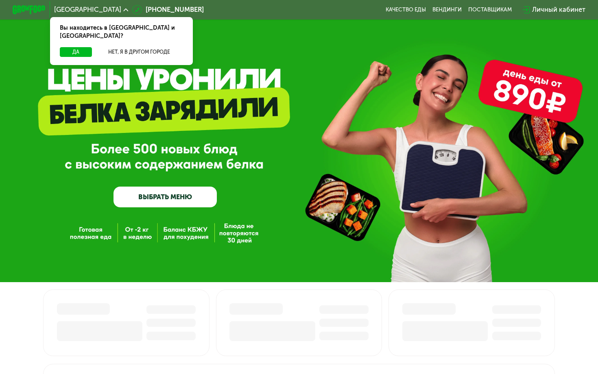 The width and height of the screenshot is (598, 374). I want to click on div: поставщикам, so click(490, 10).